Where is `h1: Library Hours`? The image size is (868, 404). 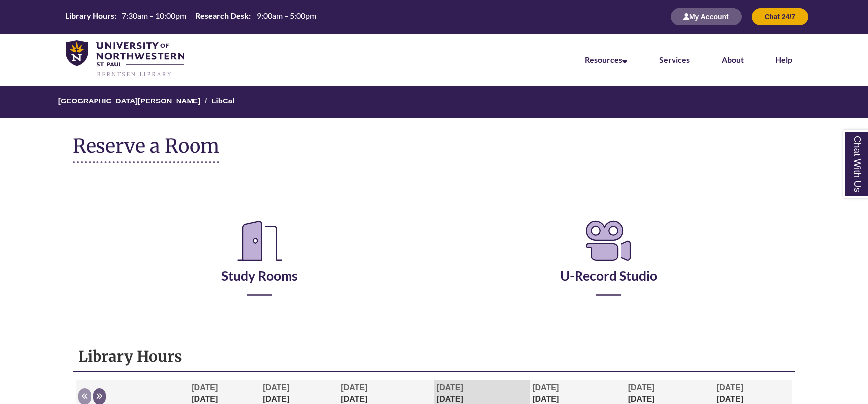 h1: Library Hours is located at coordinates (434, 357).